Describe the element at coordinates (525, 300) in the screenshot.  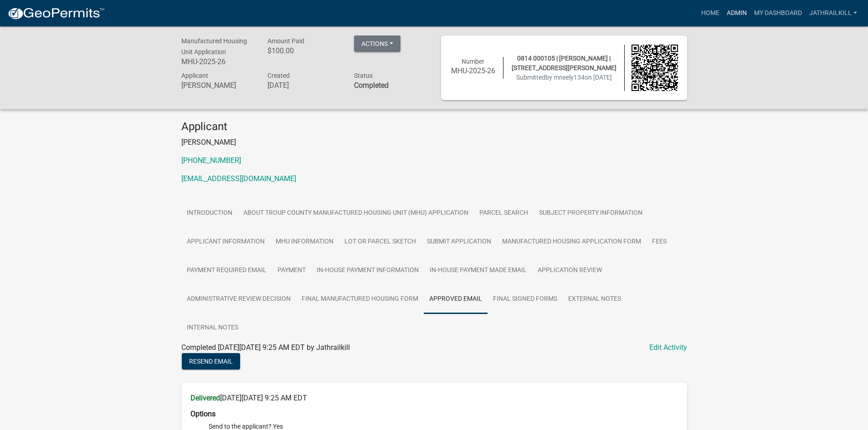
I see `a: Final Signed Forms` at that location.